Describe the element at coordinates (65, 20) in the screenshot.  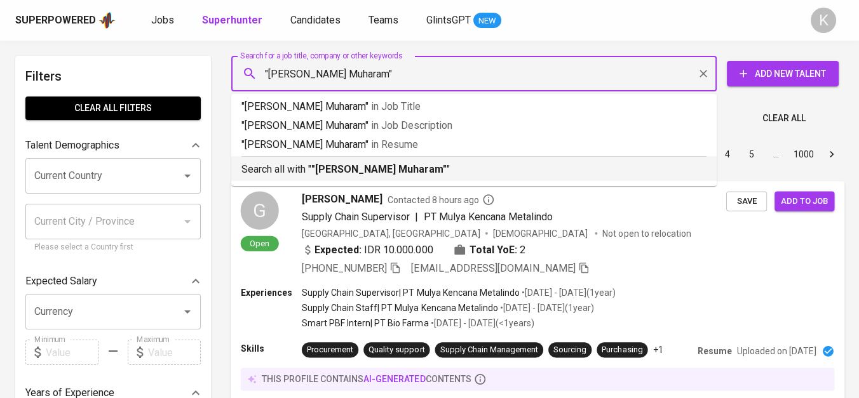
I see `a: Superpoweredapp logo` at that location.